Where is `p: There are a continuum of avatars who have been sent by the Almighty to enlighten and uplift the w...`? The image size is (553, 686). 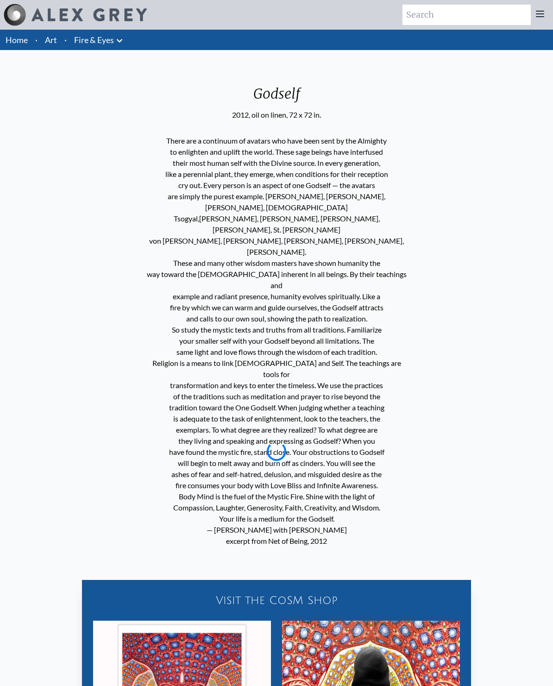 p: There are a continuum of avatars who have been sent by the Almighty to enlighten and uplift the w... is located at coordinates (276, 341).